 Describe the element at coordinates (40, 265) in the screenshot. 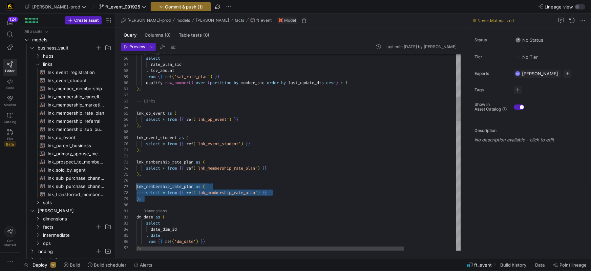

I see `span: Deploy` at that location.